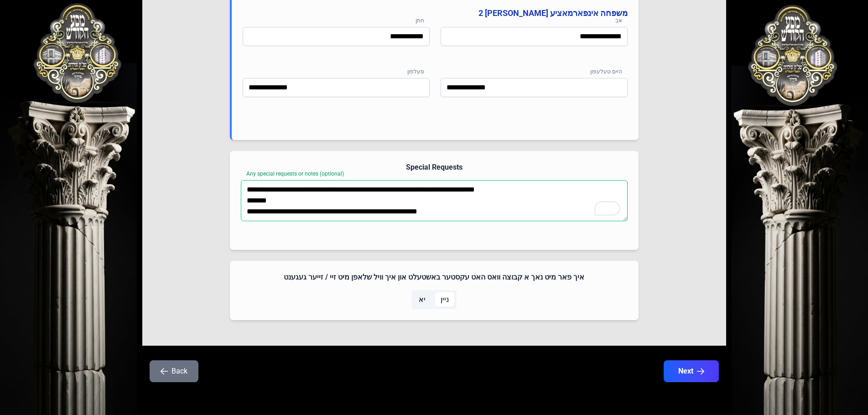  What do you see at coordinates (434, 277) in the screenshot?
I see `h4: איך פאר מיט נאך א קבוצה וואס האט עקסטער באשטעלט און איך וויל שלאפן מיט זיי / זייער געגענט` at bounding box center [434, 277].